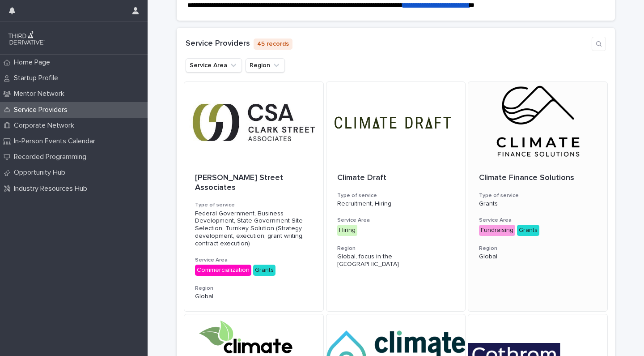 The image size is (644, 356). Describe the element at coordinates (538, 204) in the screenshot. I see `p: Grants` at that location.